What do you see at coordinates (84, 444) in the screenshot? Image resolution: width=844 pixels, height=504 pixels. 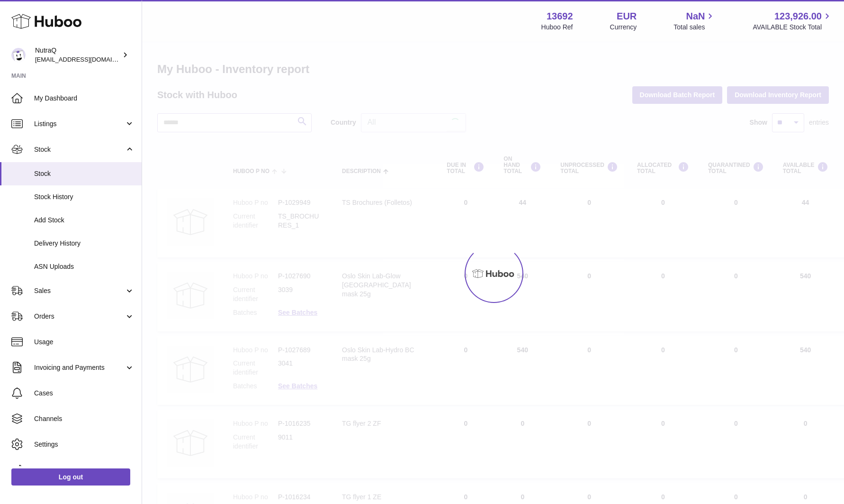 I see `span: Settings` at bounding box center [84, 444].